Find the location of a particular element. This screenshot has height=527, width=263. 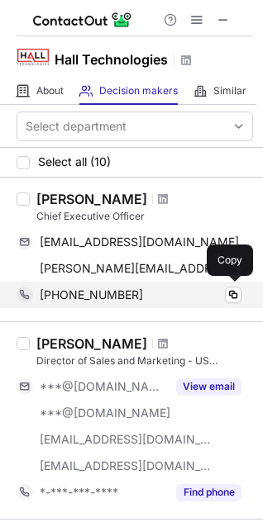

span: Decision makers is located at coordinates (138, 91).